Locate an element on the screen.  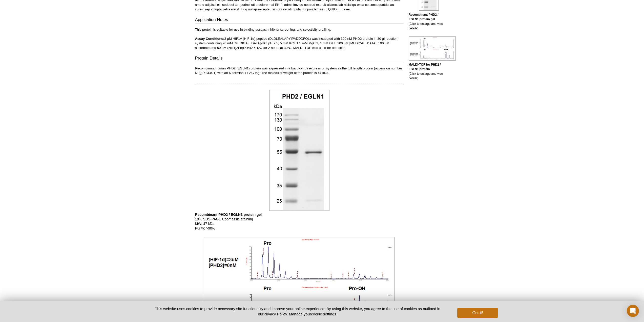
button: Got it! is located at coordinates (477, 313).